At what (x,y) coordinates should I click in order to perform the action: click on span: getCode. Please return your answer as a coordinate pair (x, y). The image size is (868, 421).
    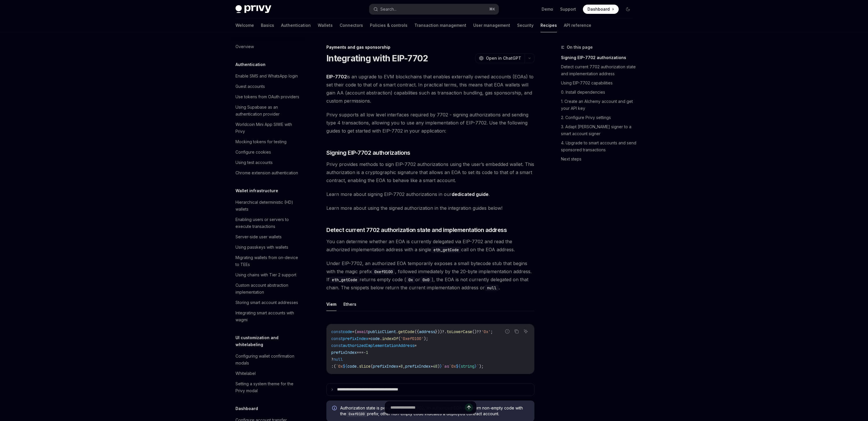
    Looking at the image, I should click on (407, 332).